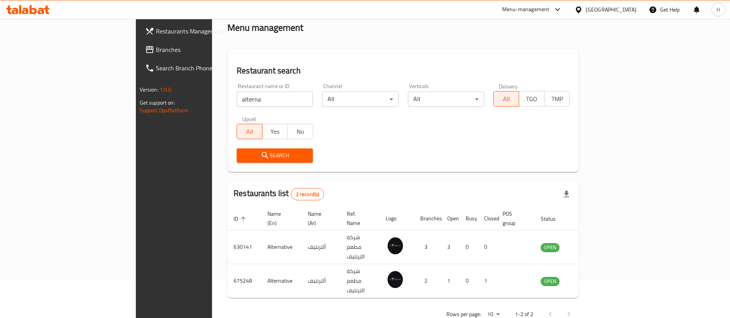  I want to click on th: Action, so click(588, 219).